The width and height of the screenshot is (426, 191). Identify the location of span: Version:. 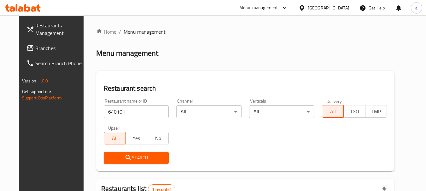
(30, 81).